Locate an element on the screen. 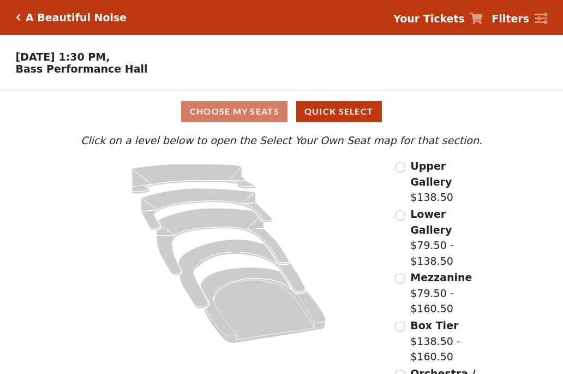 This screenshot has width=563, height=374. span: Upper Gallery is located at coordinates (431, 174).